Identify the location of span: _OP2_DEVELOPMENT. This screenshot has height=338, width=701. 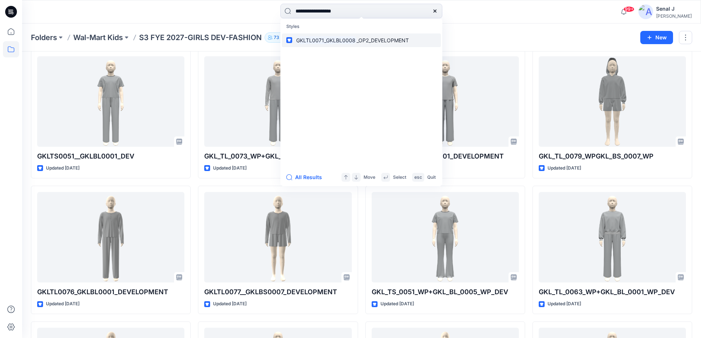
(383, 40).